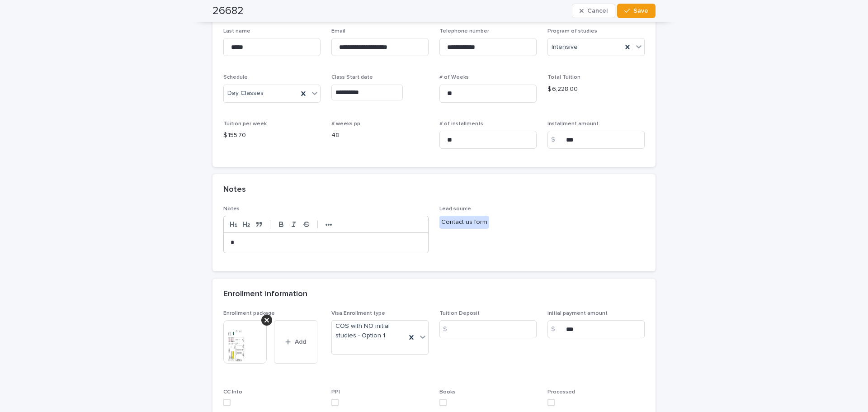  What do you see at coordinates (352, 78) in the screenshot?
I see `span: Class Start date` at bounding box center [352, 78].